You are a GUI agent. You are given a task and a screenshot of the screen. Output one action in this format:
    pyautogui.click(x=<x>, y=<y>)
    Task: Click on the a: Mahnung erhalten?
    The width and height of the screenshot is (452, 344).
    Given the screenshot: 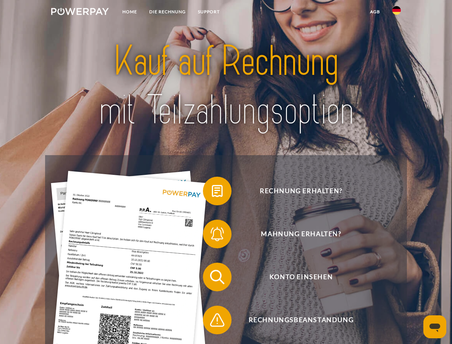 What is the action you would take?
    pyautogui.click(x=296, y=234)
    